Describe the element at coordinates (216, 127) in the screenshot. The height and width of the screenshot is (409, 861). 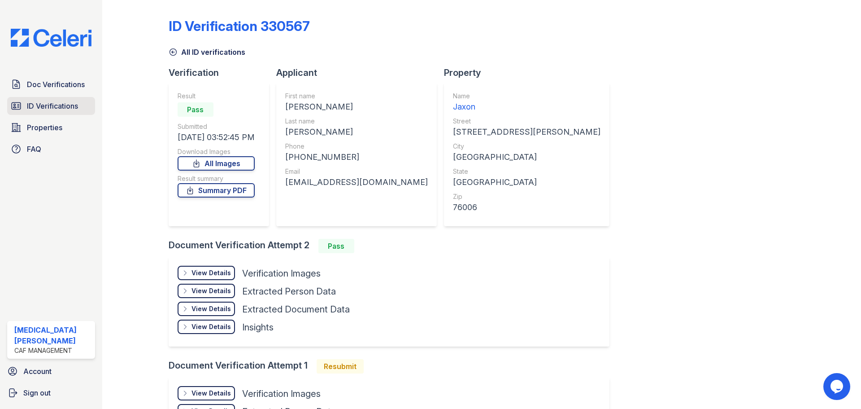
I see `div: Submitted` at that location.